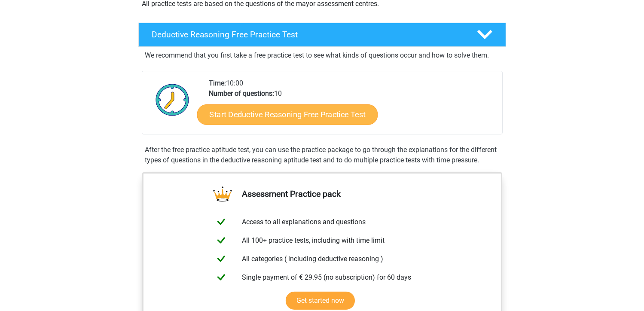  Describe the element at coordinates (172, 100) in the screenshot. I see `img: Clock` at that location.